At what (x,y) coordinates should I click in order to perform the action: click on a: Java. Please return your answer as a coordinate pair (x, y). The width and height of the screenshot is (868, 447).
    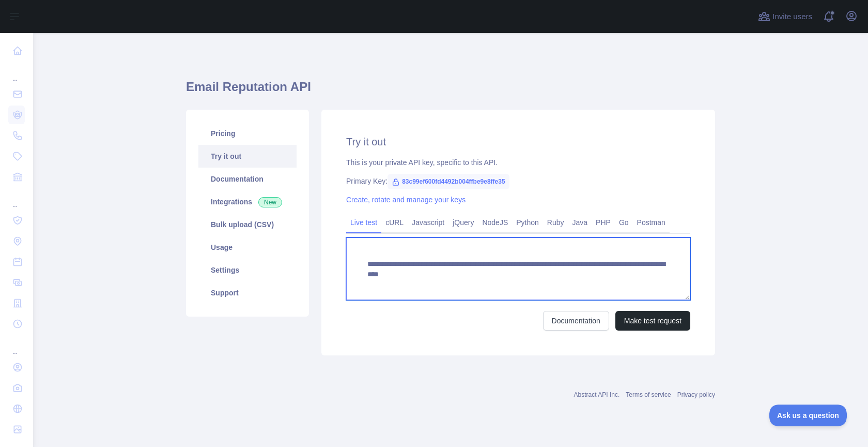
    Looking at the image, I should click on (581, 223).